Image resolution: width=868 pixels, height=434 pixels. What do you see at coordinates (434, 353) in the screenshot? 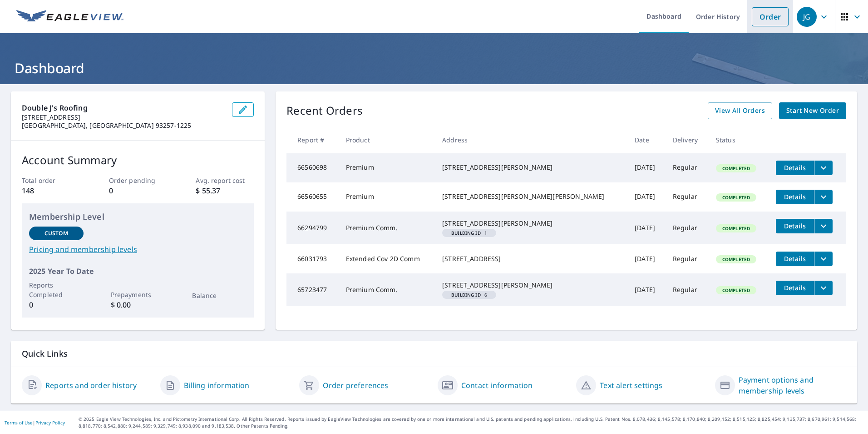
I see `p: Quick Links` at bounding box center [434, 353].